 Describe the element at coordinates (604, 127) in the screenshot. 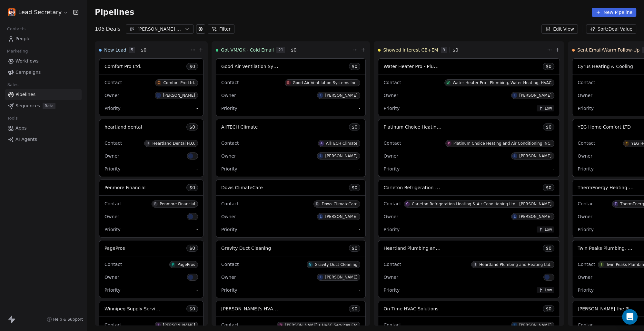

I see `span: YEG Home Comfort LTD` at that location.